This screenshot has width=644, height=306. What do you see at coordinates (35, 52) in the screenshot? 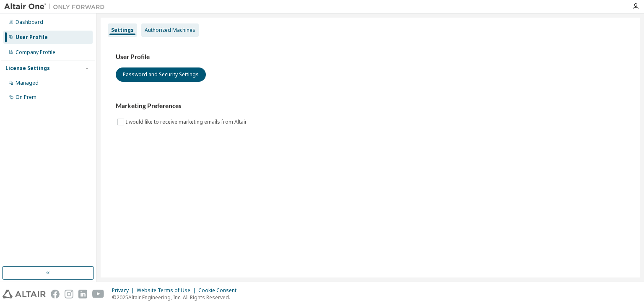
I see `div: Company Profile` at bounding box center [35, 52].